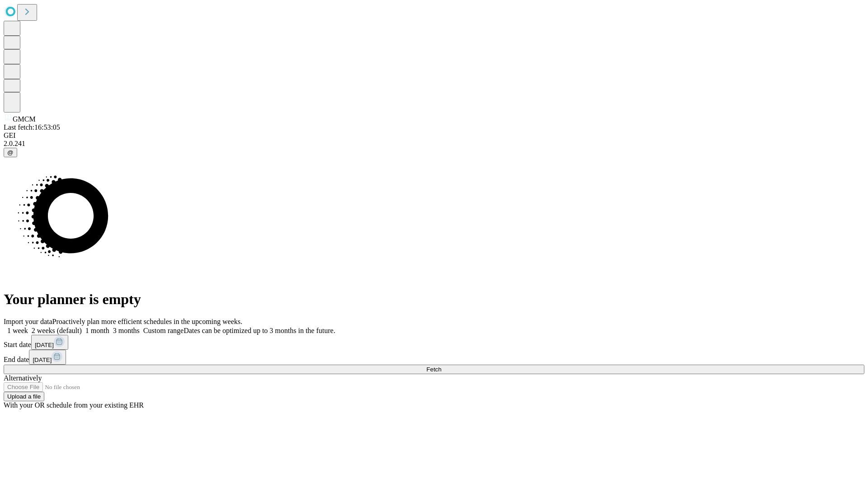 The height and width of the screenshot is (488, 868). What do you see at coordinates (28, 321) in the screenshot?
I see `span: Import your data` at bounding box center [28, 321].